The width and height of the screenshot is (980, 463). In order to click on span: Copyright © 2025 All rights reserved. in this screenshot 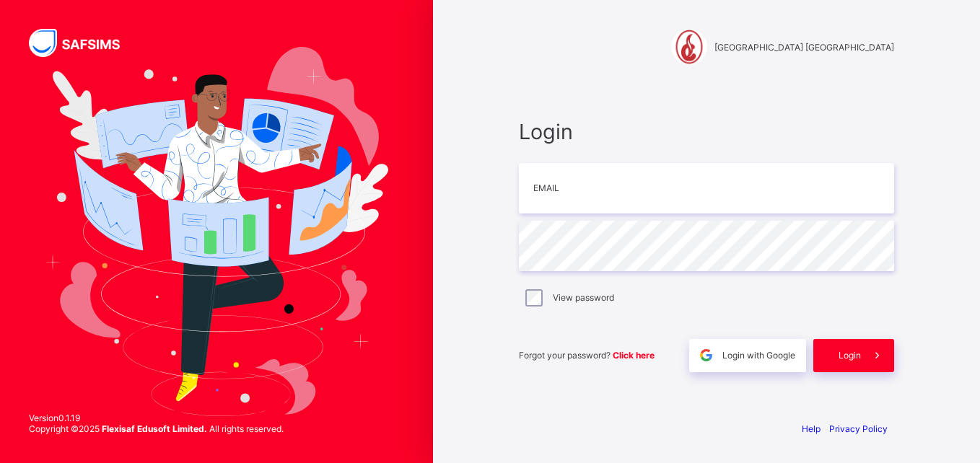, I will do `click(156, 428)`.